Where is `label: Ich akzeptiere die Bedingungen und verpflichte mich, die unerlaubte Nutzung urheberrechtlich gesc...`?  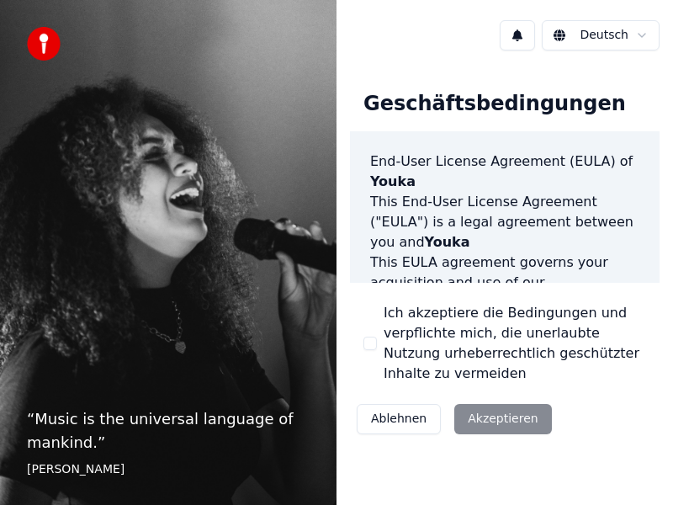
label: Ich akzeptiere die Bedingungen und verpflichte mich, die unerlaubte Nutzung urheberrechtlich gesc... is located at coordinates (515, 343).